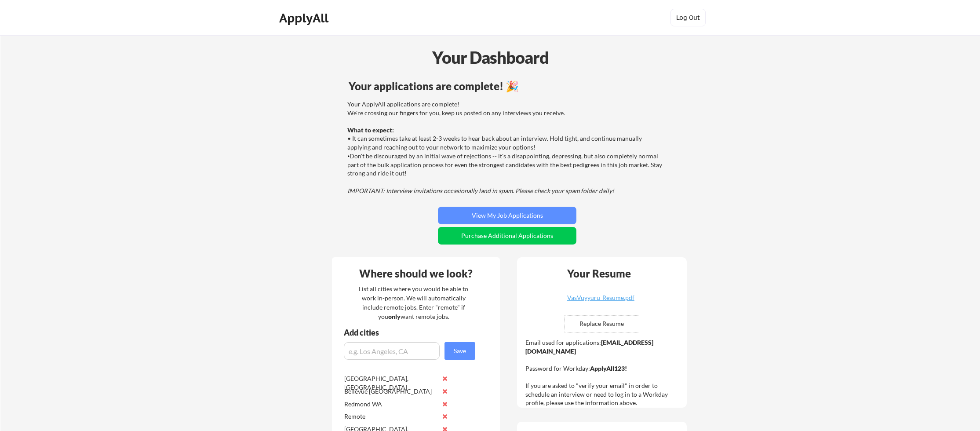 The image size is (980, 431). I want to click on button: Purchase Additional Applications, so click(507, 236).